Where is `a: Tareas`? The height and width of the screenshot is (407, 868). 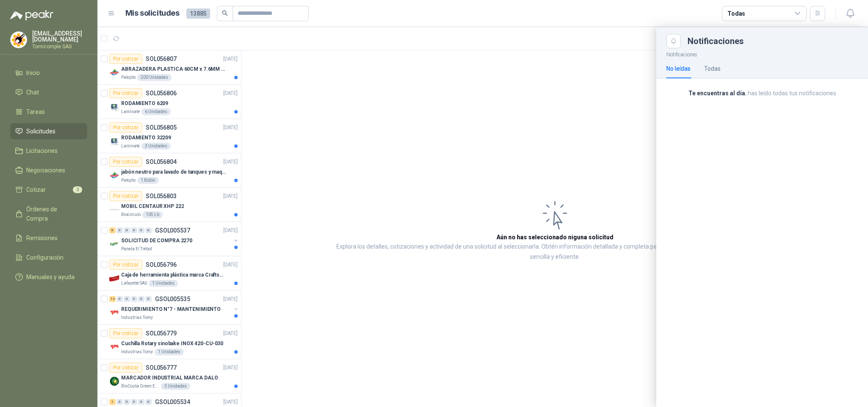
a: Tareas is located at coordinates (49, 112).